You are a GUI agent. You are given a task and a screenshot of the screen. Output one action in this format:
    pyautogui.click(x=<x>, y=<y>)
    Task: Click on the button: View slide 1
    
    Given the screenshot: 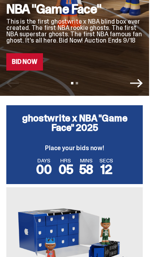 What is the action you would take?
    pyautogui.click(x=72, y=83)
    